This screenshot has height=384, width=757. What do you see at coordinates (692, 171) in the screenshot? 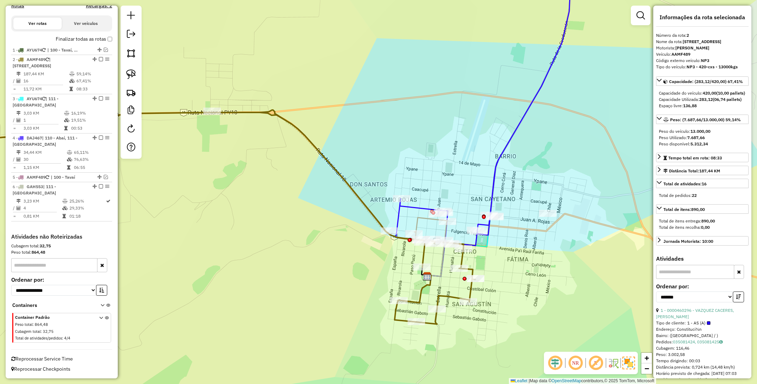
I see `div: Distância Total:` at bounding box center [692, 171].